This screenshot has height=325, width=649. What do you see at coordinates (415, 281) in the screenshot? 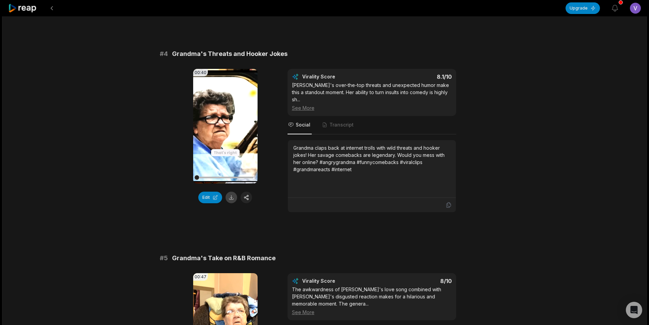
I see `div: 8 /10` at bounding box center [415, 281].